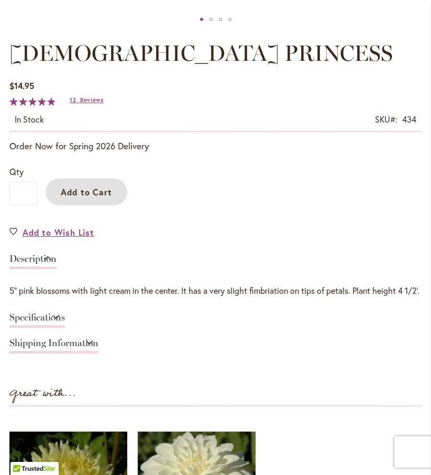  Describe the element at coordinates (86, 100) in the screenshot. I see `a: 12 Reviews` at that location.